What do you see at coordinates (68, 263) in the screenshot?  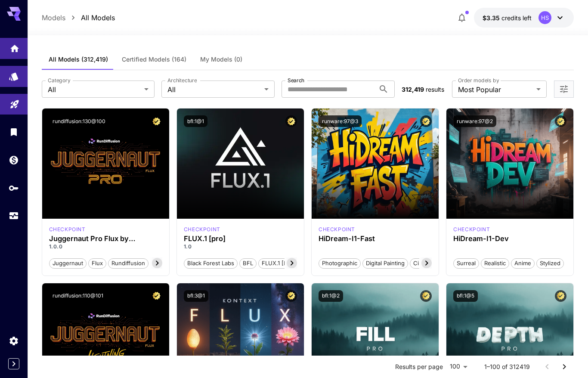 I see `span: juggernaut` at bounding box center [68, 263].